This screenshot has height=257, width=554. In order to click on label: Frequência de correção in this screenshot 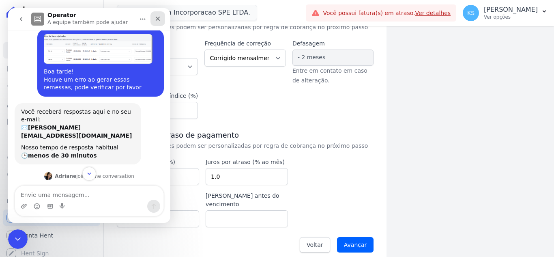, I will do `click(245, 43)`.